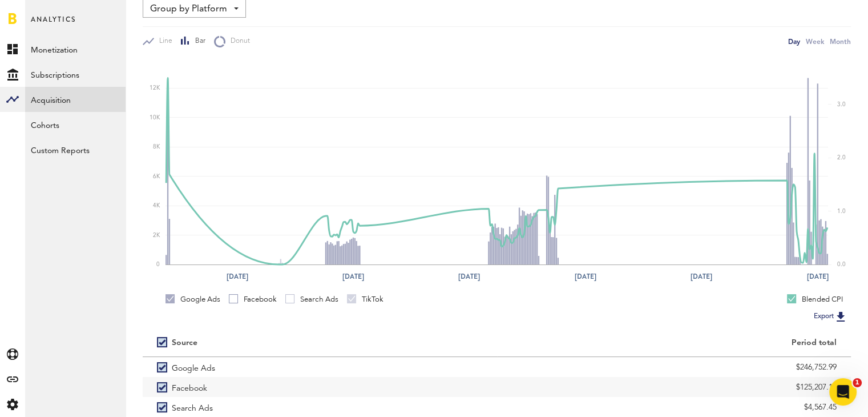  Describe the element at coordinates (198, 41) in the screenshot. I see `span: Bar` at that location.